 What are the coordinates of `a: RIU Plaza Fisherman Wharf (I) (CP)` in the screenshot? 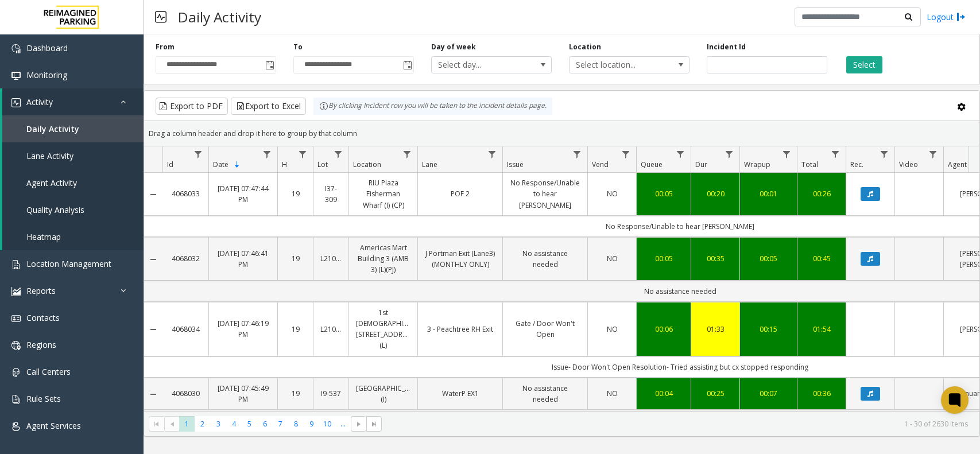 It's located at (382, 194).